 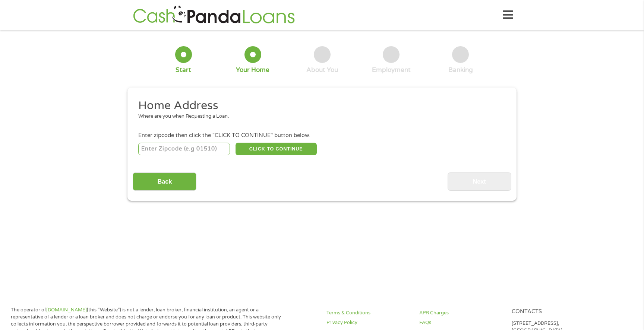 What do you see at coordinates (164, 182) in the screenshot?
I see `input: Back` at bounding box center [164, 182].